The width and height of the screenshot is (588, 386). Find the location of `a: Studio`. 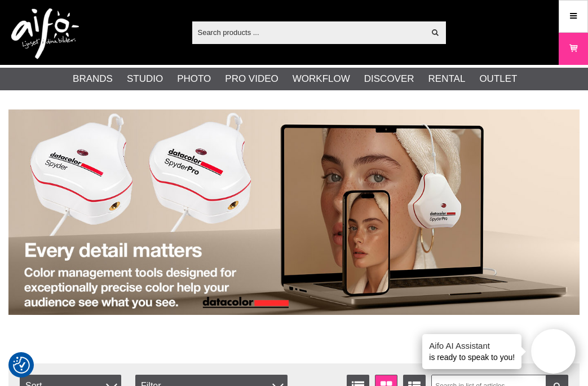

a: Studio is located at coordinates (145, 79).